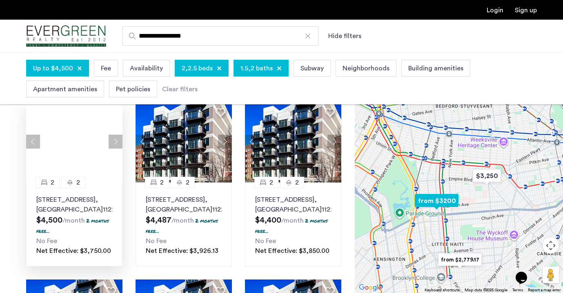 This screenshot has height=293, width=563. Describe the element at coordinates (182, 250) in the screenshot. I see `span: Net Effective: $3,926.13` at that location.